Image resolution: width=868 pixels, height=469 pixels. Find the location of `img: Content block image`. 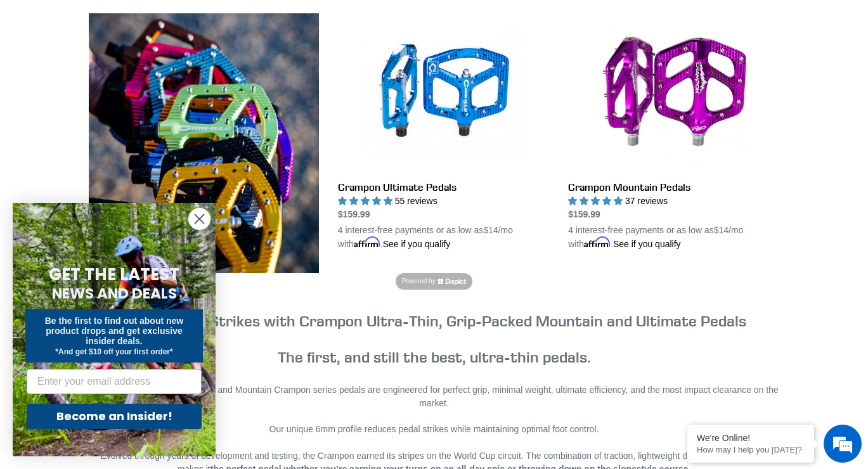

img: Content block image is located at coordinates (203, 143).